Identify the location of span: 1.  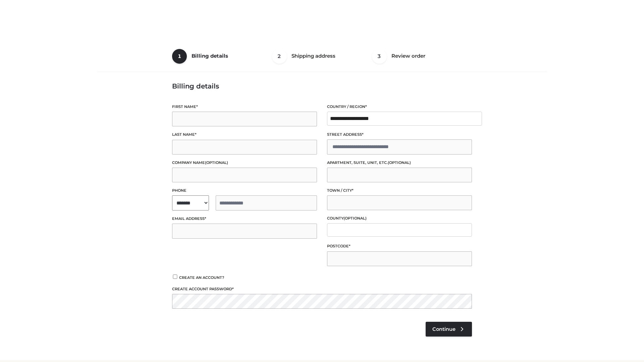
(179, 56).